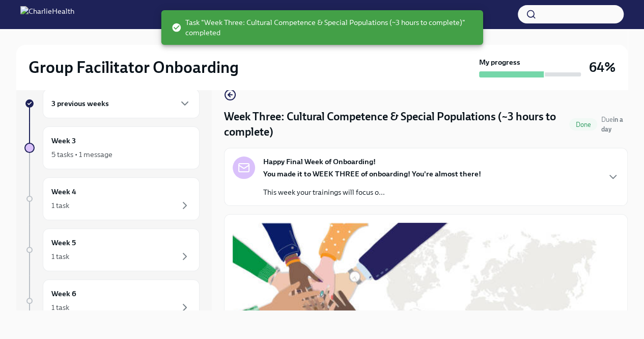  What do you see at coordinates (63, 141) in the screenshot?
I see `h6: Week 3` at bounding box center [63, 141].